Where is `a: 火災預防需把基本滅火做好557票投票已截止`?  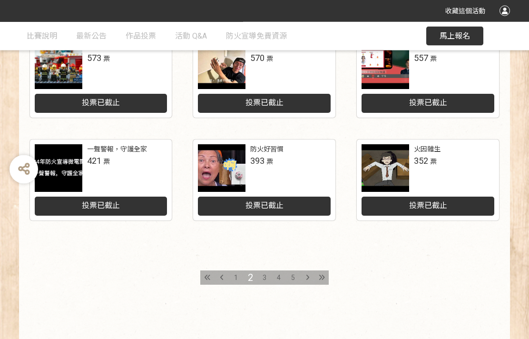 a: 火災預防需把基本滅火做好557票投票已截止 is located at coordinates (428, 78).